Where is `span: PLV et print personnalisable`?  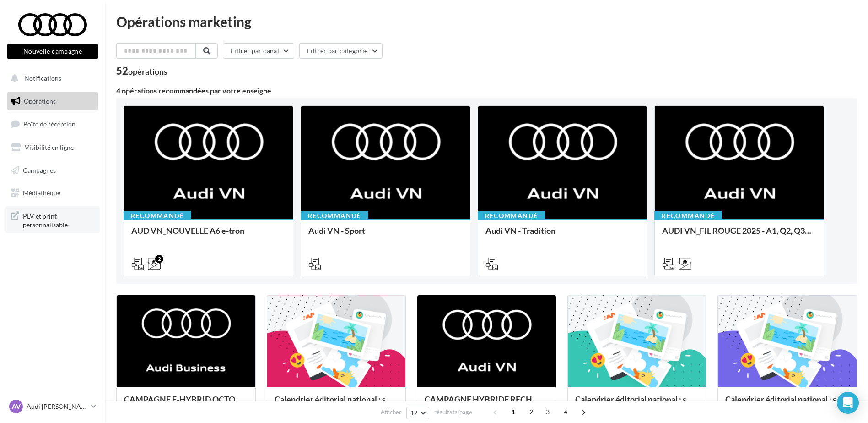 span: PLV et print personnalisable is located at coordinates (59, 220).